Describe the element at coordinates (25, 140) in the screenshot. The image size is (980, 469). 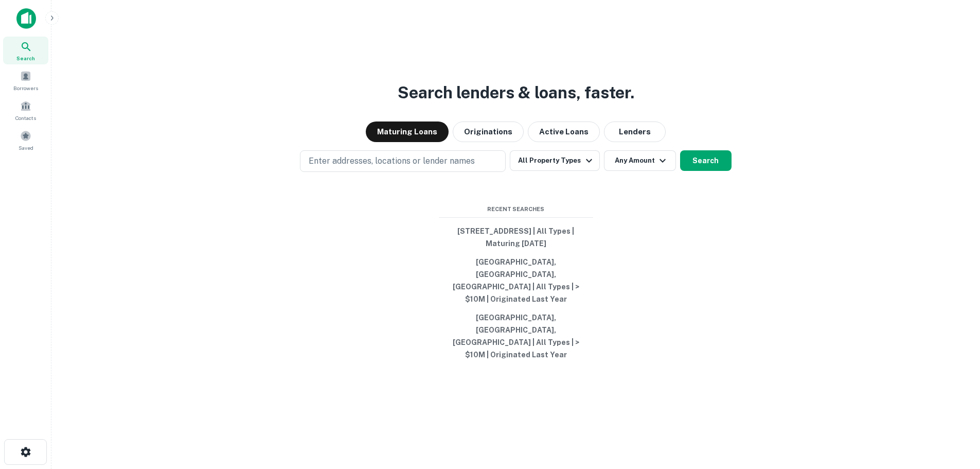
I see `a: Saved` at that location.